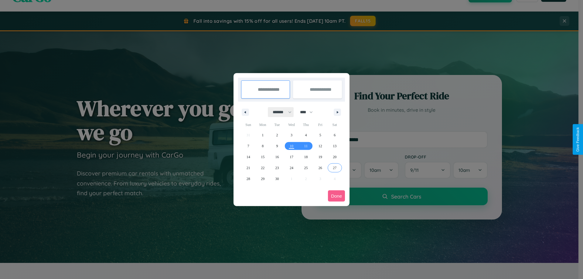 The height and width of the screenshot is (279, 583). I want to click on button: 24, so click(291, 168).